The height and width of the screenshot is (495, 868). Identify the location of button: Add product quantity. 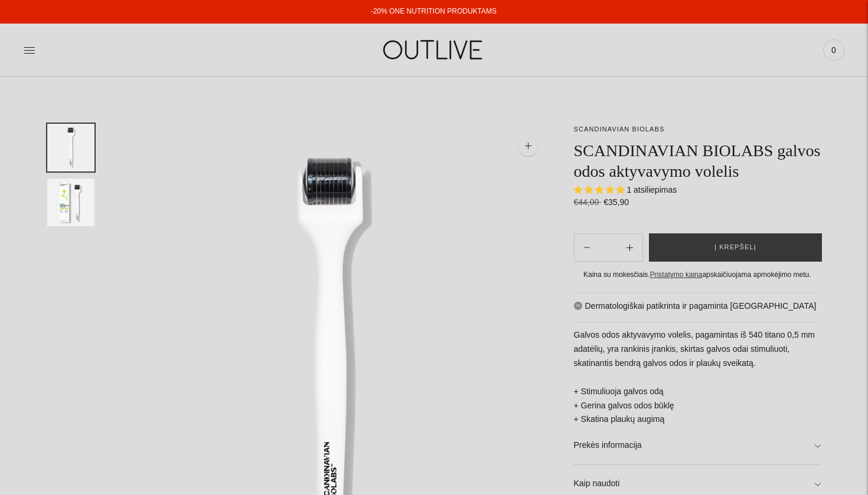
(587, 248).